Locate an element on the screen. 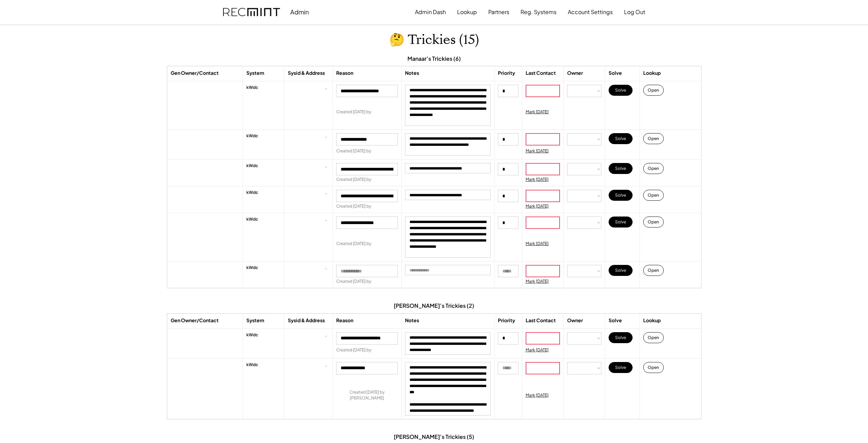 This screenshot has height=443, width=868. div: Manaar's Trickies (6) is located at coordinates (434, 59).